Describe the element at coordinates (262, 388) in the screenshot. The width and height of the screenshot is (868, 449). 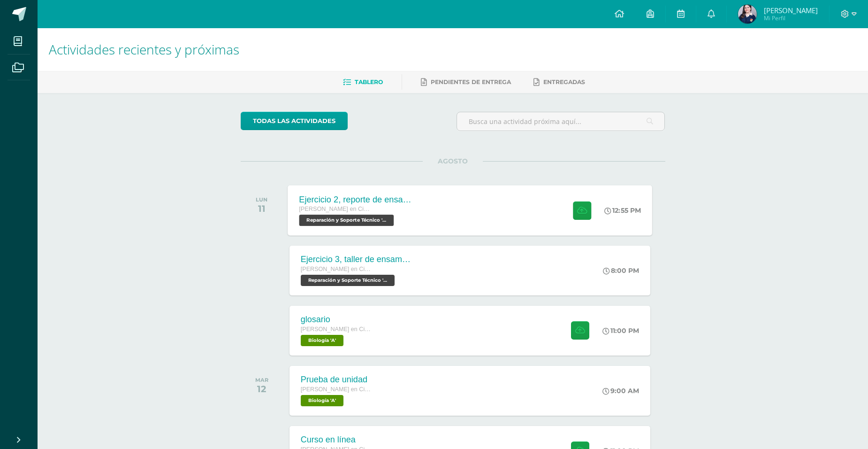
I see `div: 12` at that location.